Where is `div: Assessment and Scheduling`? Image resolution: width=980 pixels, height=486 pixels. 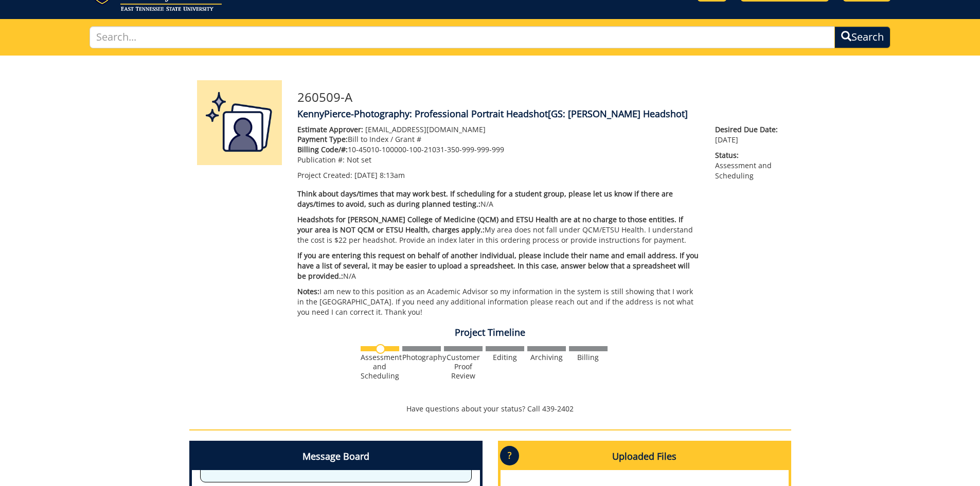
div: Assessment and Scheduling is located at coordinates (379, 367).